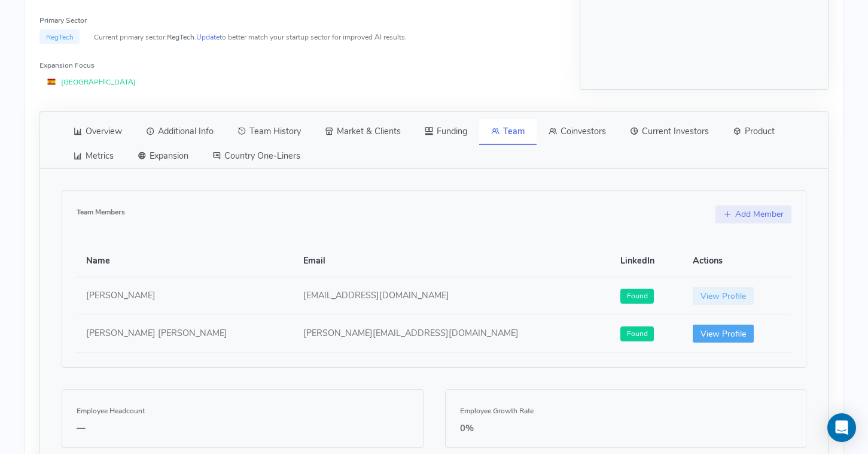 The height and width of the screenshot is (454, 868). I want to click on th: LinkedIn, so click(646, 261).